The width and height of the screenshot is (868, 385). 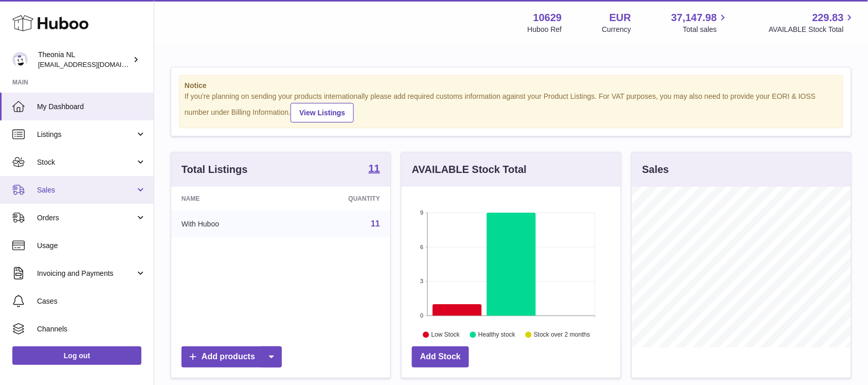 I want to click on text: 9, so click(x=421, y=212).